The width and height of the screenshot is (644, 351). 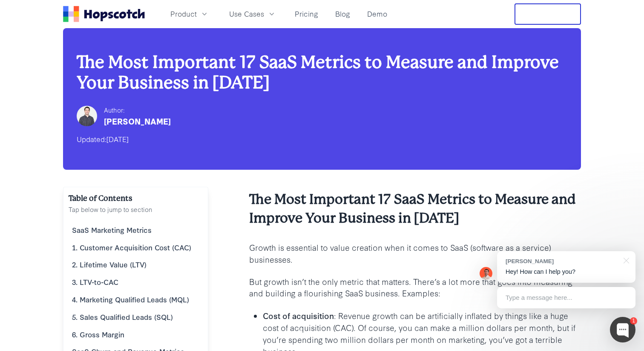 What do you see at coordinates (184, 14) in the screenshot?
I see `span: Product` at bounding box center [184, 14].